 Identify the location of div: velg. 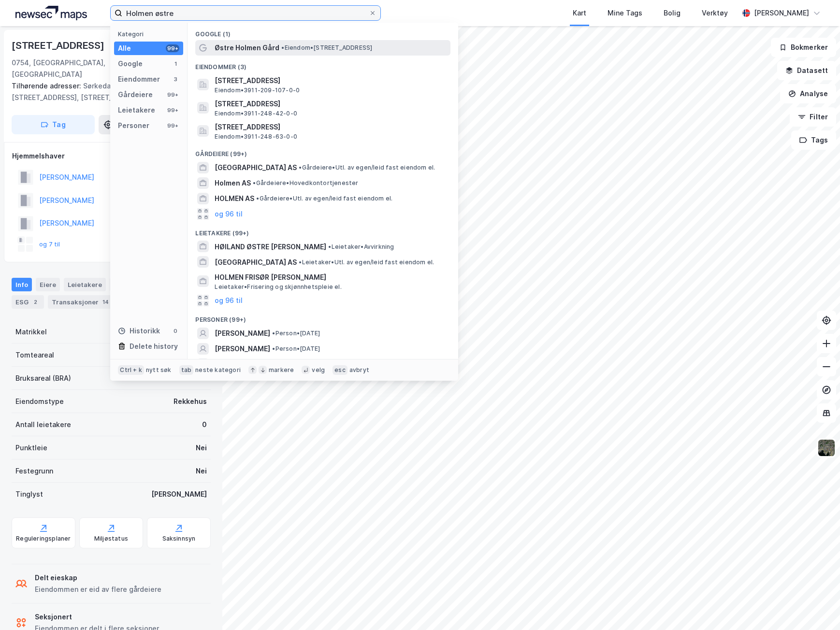
(318, 370).